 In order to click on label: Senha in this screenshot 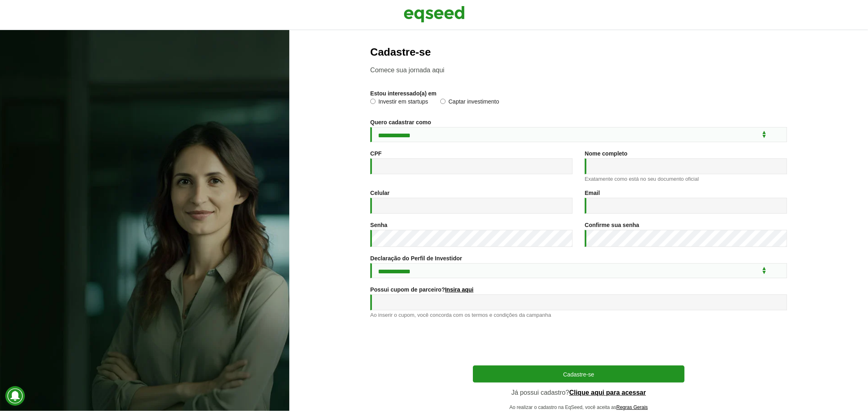, I will do `click(379, 225)`.